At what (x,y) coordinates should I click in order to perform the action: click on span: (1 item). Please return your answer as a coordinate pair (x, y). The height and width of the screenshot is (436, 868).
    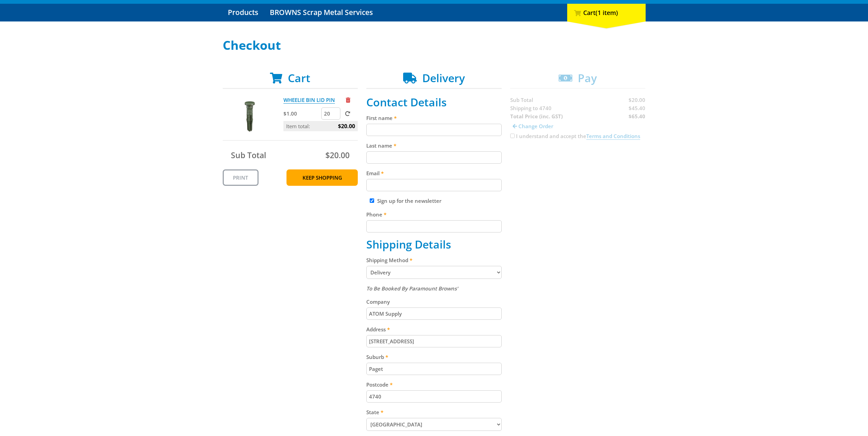
    Looking at the image, I should click on (607, 13).